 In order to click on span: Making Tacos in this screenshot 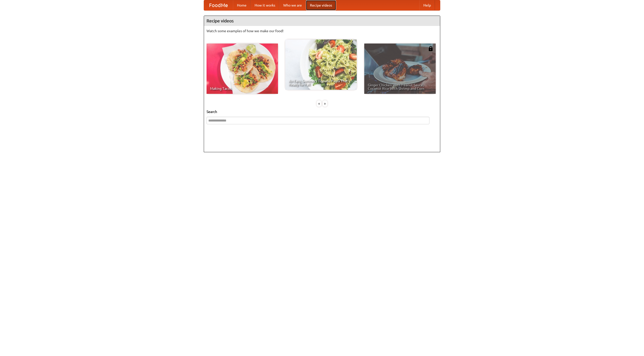, I will do `click(242, 89)`.